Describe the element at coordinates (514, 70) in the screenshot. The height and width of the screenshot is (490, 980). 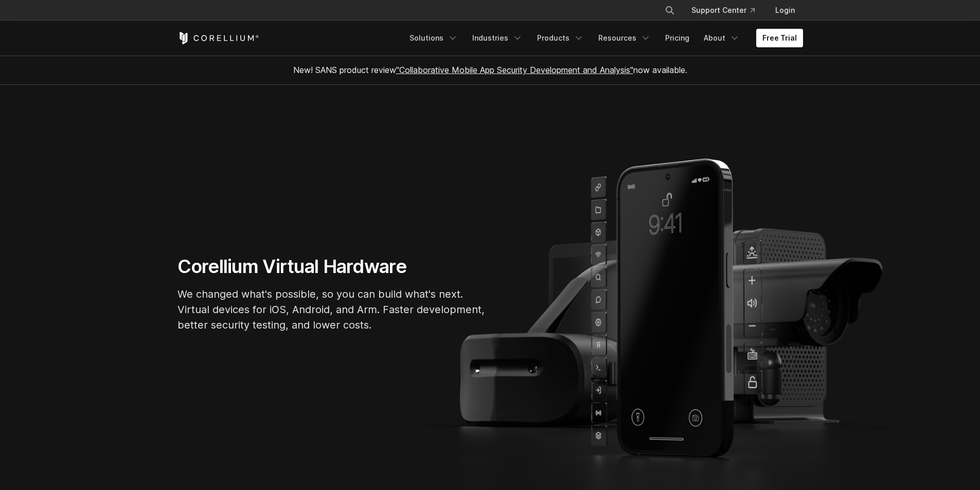
I see `a: "Collaborative Mobile App Security Development and Analysis"` at that location.